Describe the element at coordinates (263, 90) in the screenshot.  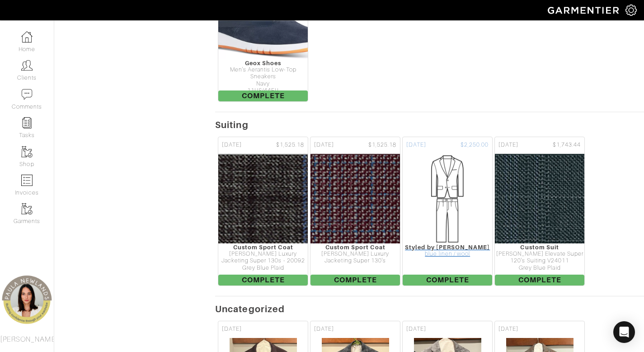
I see `div: 11US/44EU` at that location.